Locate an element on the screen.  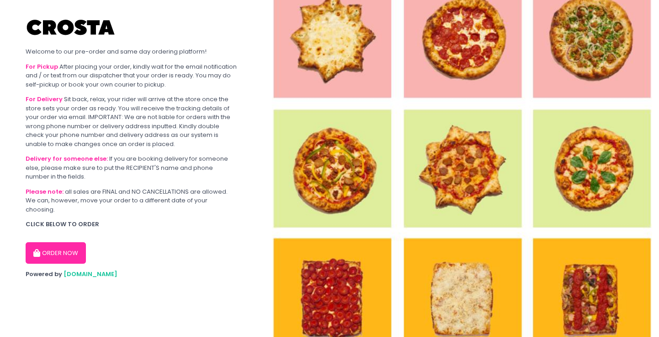
b: For Delivery is located at coordinates (44, 99).